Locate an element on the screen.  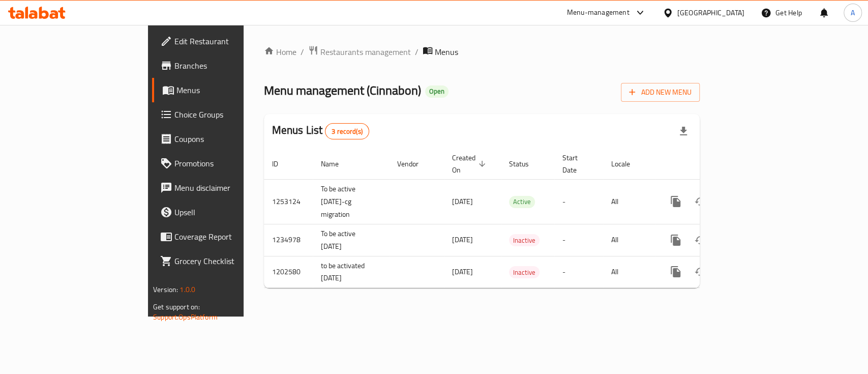
span: A is located at coordinates (853, 13).